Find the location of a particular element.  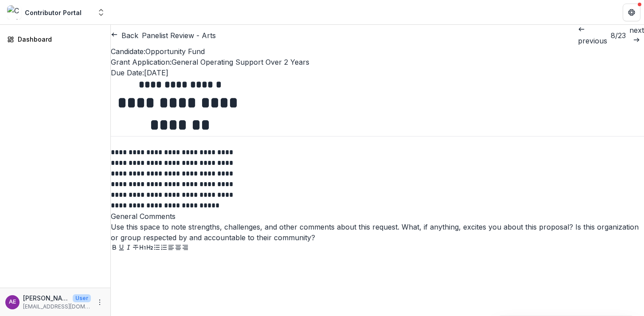

button: Strike is located at coordinates (136, 248).